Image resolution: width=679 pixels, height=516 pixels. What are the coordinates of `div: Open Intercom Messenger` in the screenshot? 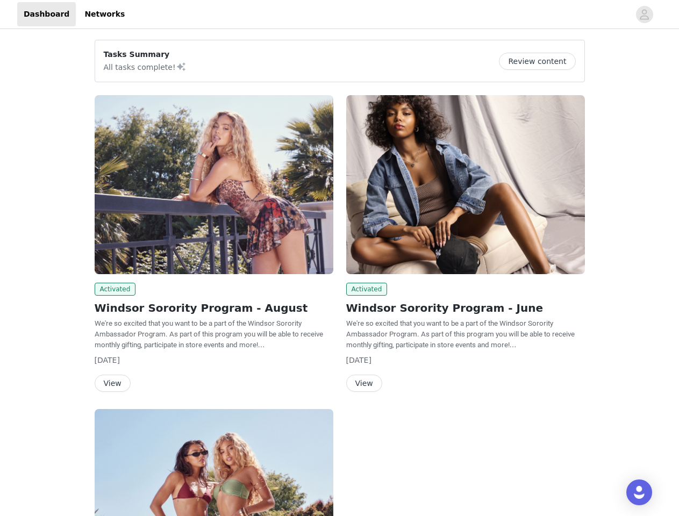 It's located at (639, 493).